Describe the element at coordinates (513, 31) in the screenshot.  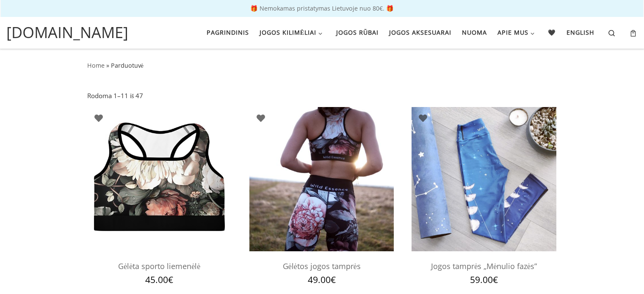
I see `span: Apie mus` at that location.